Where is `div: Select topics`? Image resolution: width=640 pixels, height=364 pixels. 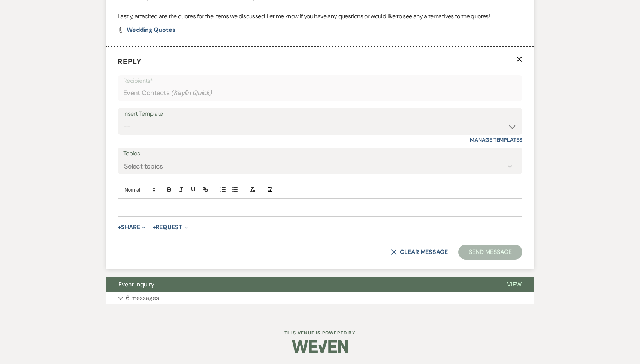
div: Select topics is located at coordinates (144, 166).